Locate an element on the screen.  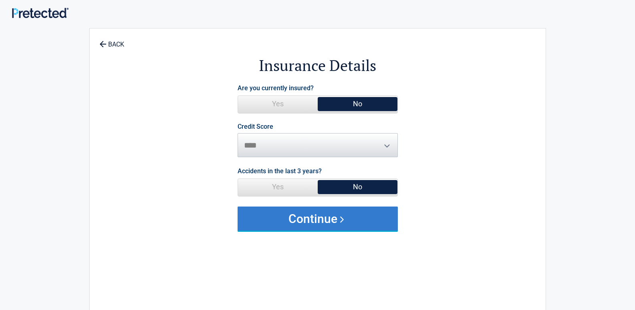
label: Are you currently insured? is located at coordinates (276, 88).